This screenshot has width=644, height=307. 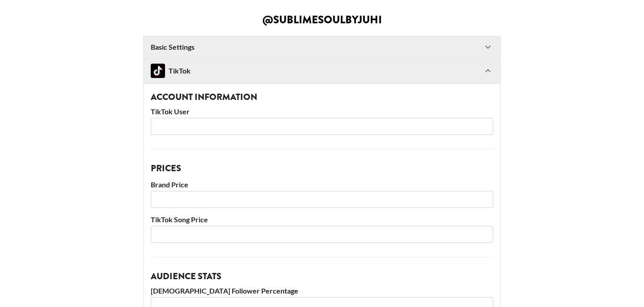 I want to click on label: TikTok User, so click(x=322, y=111).